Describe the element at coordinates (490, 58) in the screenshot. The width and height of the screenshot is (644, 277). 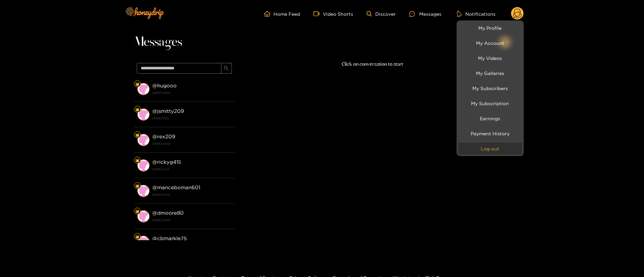
I see `a: My Videos` at that location.